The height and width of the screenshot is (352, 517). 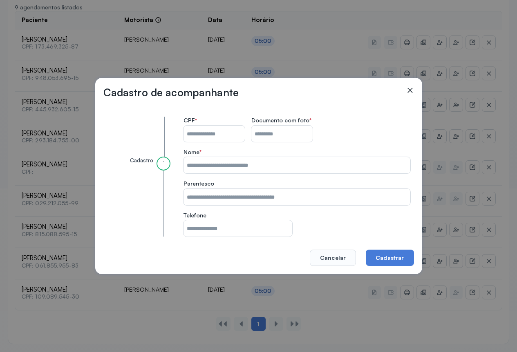 What do you see at coordinates (332, 258) in the screenshot?
I see `button: Cancelar` at bounding box center [332, 258].